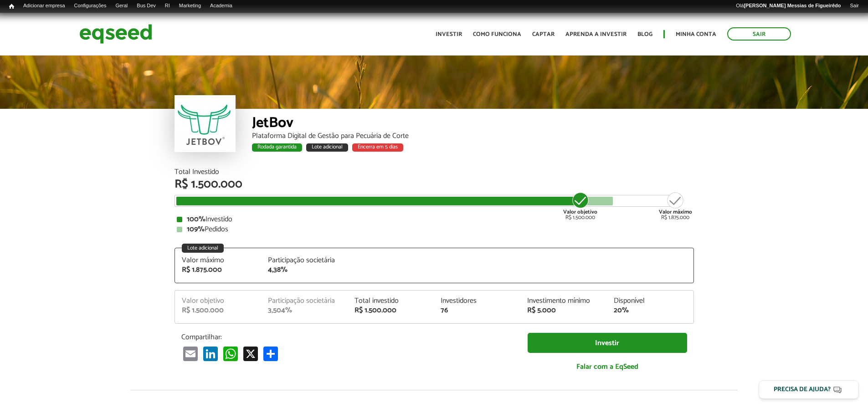 The image size is (868, 408). What do you see at coordinates (121, 6) in the screenshot?
I see `a: Geral` at bounding box center [121, 6].